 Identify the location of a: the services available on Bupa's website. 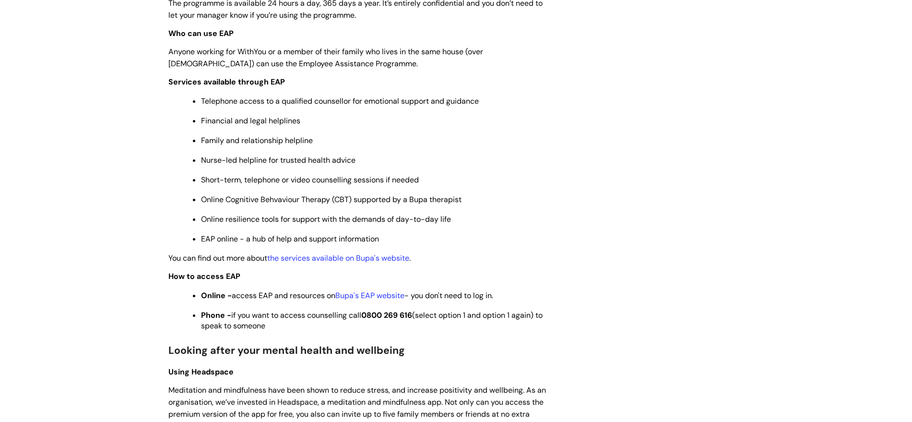
(338, 258).